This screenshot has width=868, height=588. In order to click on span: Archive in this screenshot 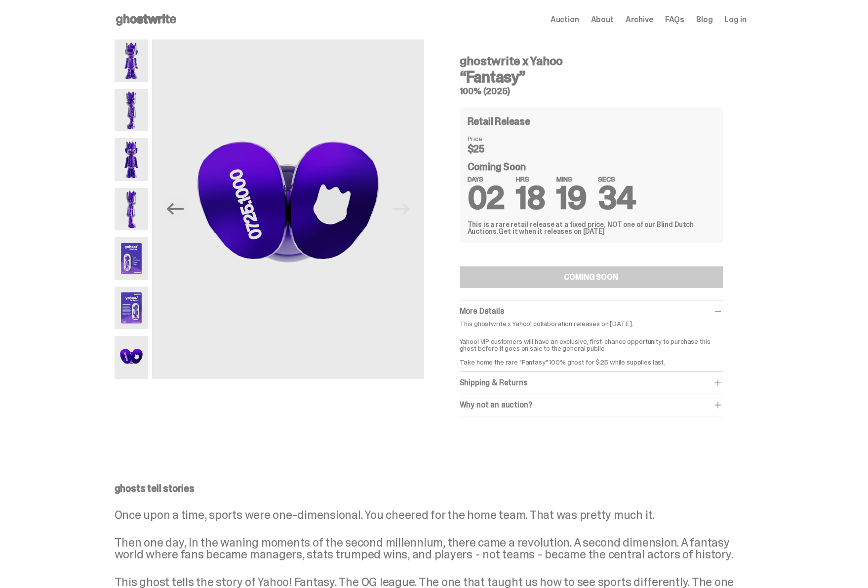, I will do `click(640, 20)`.